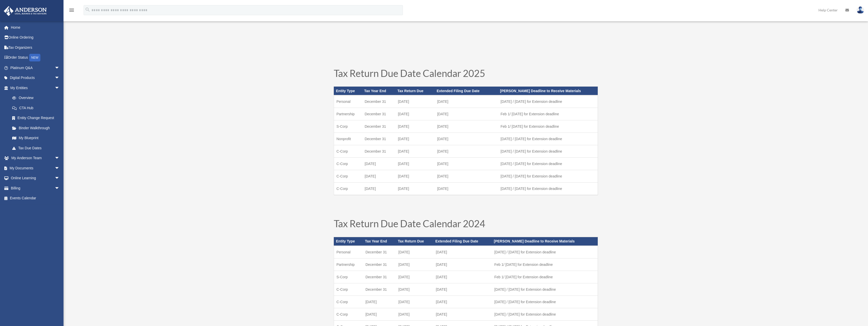 This screenshot has height=326, width=868. I want to click on i: search, so click(88, 10).